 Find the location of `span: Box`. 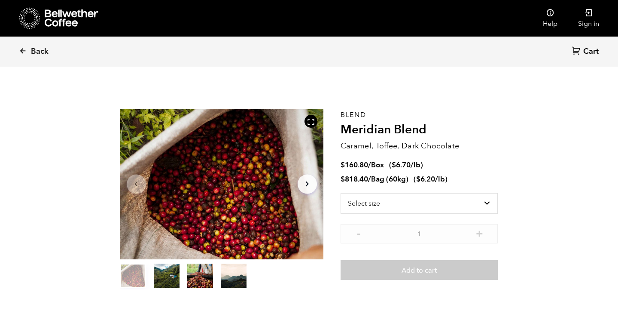

span: Box is located at coordinates (378, 165).